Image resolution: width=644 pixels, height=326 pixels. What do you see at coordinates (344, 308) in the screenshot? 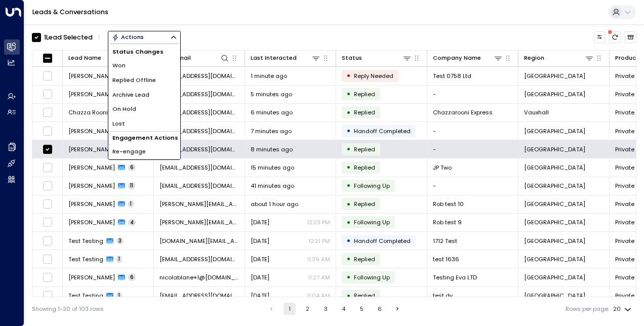
I see `button: Go to page 4` at bounding box center [344, 308].